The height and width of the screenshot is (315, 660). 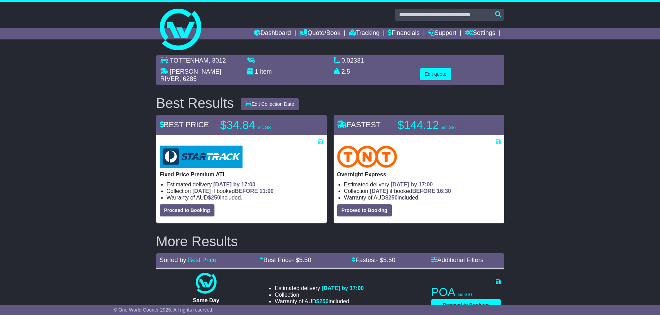 I want to click on span: , 6285, so click(x=188, y=79).